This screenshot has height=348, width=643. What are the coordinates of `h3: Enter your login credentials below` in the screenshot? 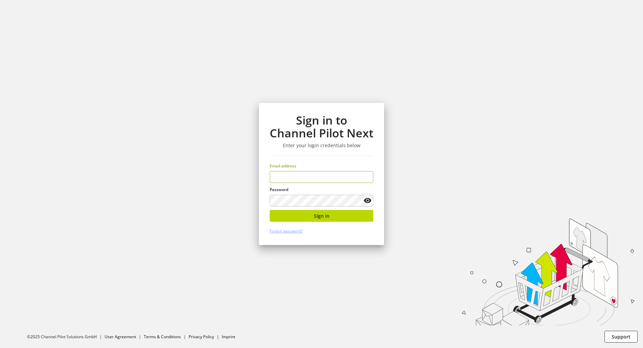 It's located at (321, 145).